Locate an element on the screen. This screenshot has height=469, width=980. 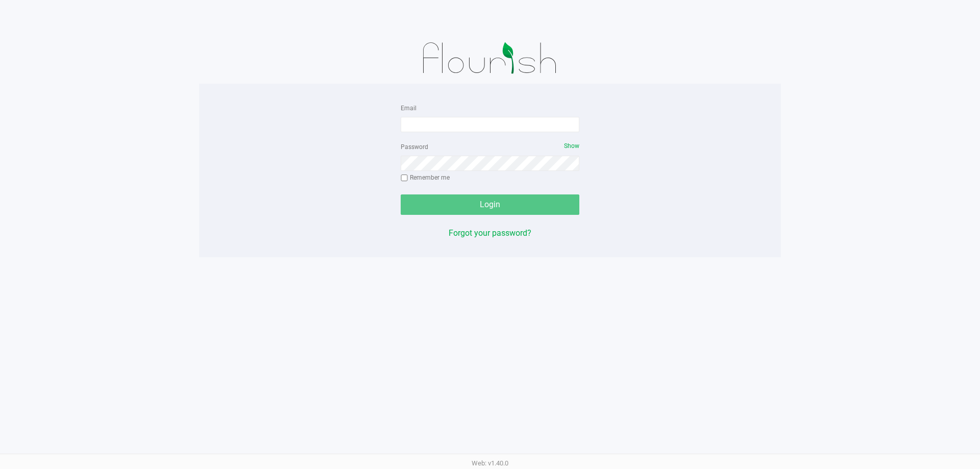
label: Remember me is located at coordinates (425, 178).